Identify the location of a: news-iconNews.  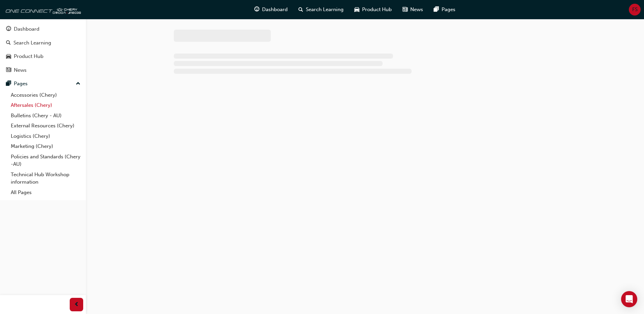
(413, 10).